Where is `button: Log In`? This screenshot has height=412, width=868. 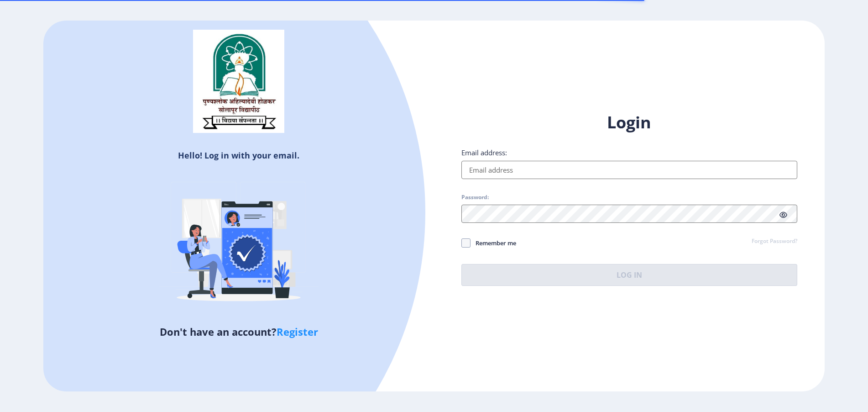 button: Log In is located at coordinates (629, 275).